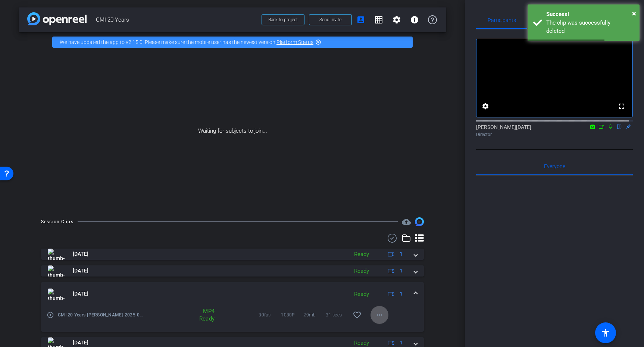  I want to click on div: The clip was successfully deleted, so click(590, 27).